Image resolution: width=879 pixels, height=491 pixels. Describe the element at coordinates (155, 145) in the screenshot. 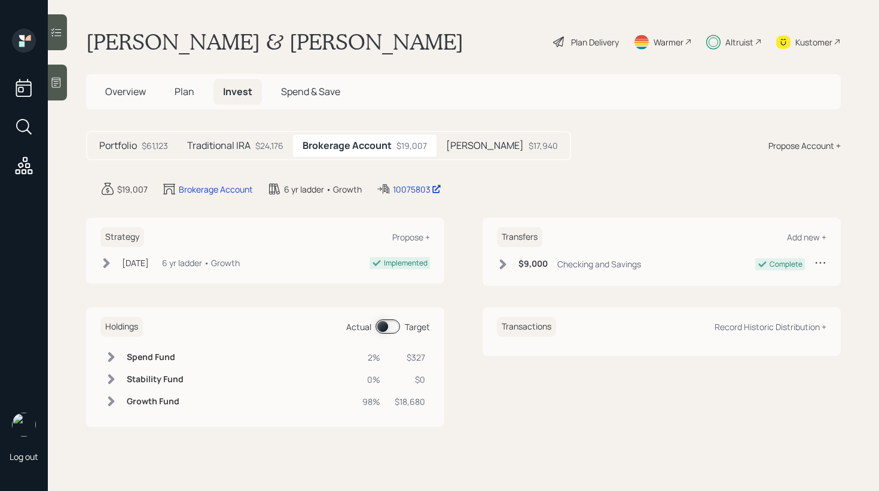

I see `div: $61,123` at that location.